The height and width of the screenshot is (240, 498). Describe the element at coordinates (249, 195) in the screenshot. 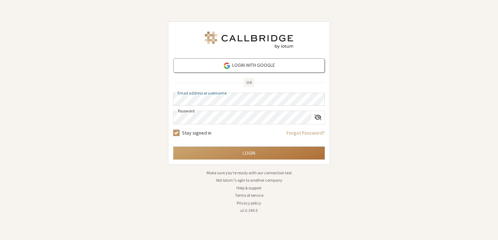

I see `a: Terms of service` at that location.